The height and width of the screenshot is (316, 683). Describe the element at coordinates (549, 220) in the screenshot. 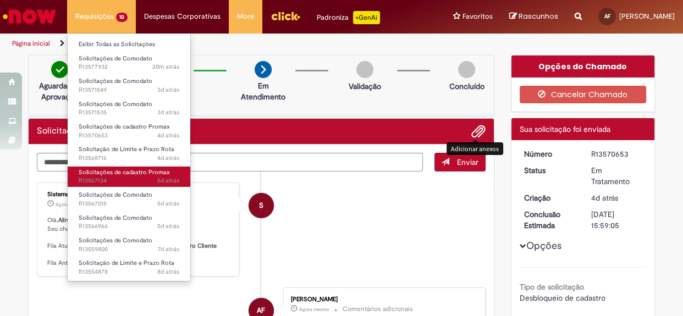

I see `dt: Conclusão Estimada` at that location.